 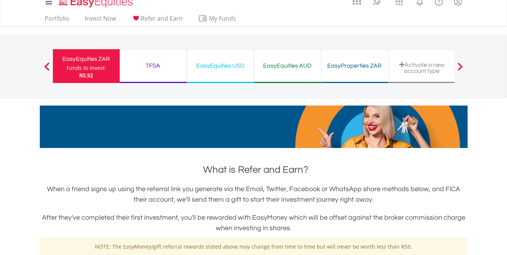 What do you see at coordinates (86, 75) in the screenshot?
I see `span: R0.92` at bounding box center [86, 75].